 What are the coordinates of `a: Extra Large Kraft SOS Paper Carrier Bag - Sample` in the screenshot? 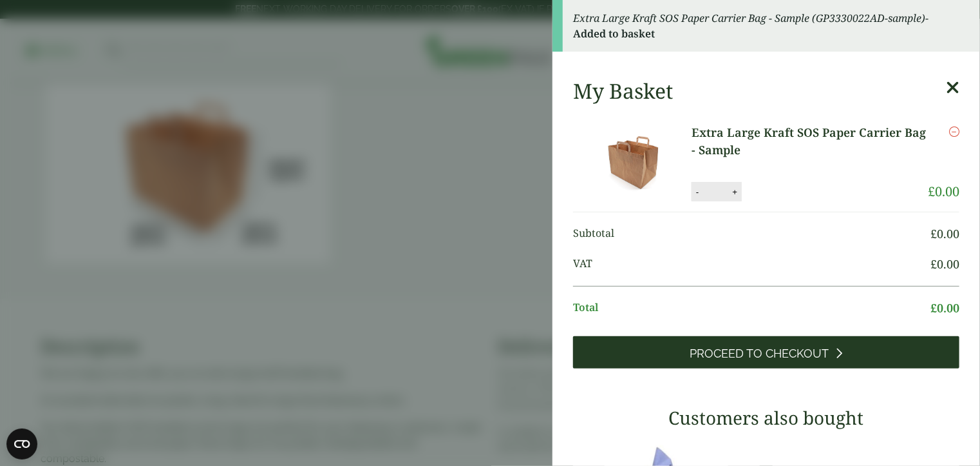 It's located at (810, 141).